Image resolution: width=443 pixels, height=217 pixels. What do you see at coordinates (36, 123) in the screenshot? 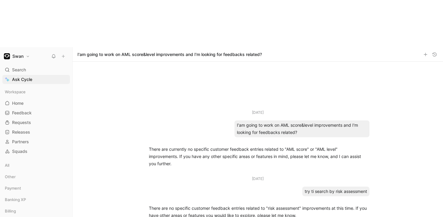
I see `a: Requests` at bounding box center [36, 123].